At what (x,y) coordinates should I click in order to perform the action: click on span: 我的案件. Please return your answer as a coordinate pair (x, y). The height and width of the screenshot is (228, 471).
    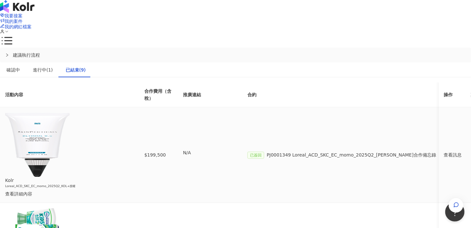
    Looking at the image, I should click on (14, 21).